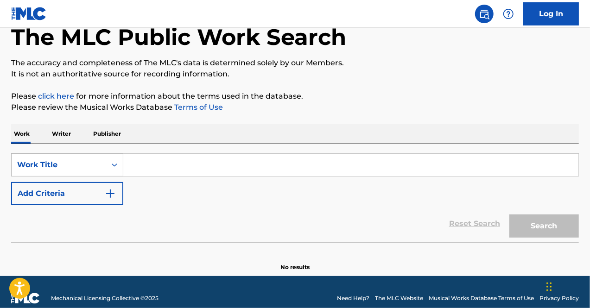  What do you see at coordinates (61, 134) in the screenshot?
I see `p: Writer` at bounding box center [61, 134].